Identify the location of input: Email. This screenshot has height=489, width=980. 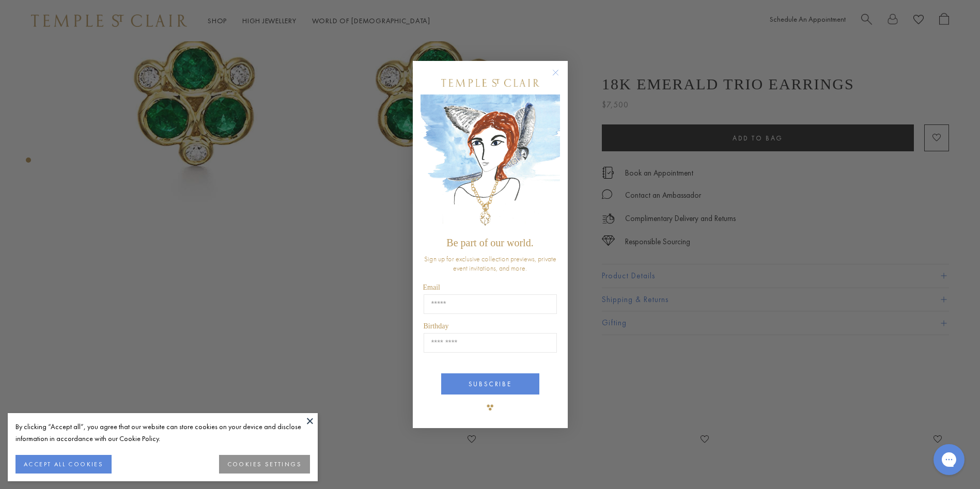
(490, 304).